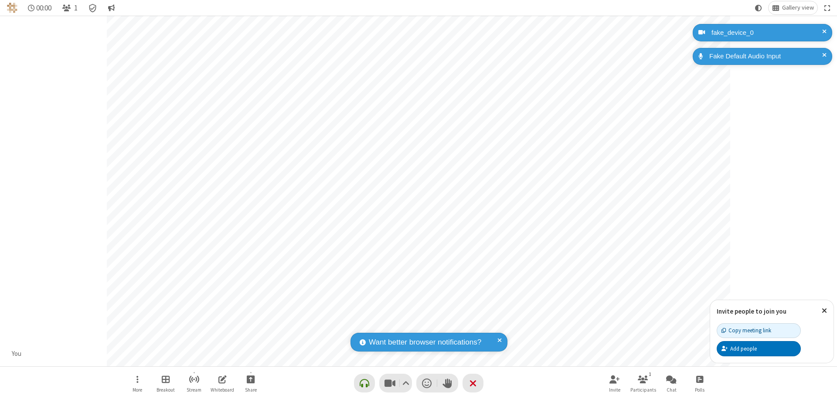 This screenshot has height=399, width=837. What do you see at coordinates (759, 349) in the screenshot?
I see `button: Add people` at bounding box center [759, 349].